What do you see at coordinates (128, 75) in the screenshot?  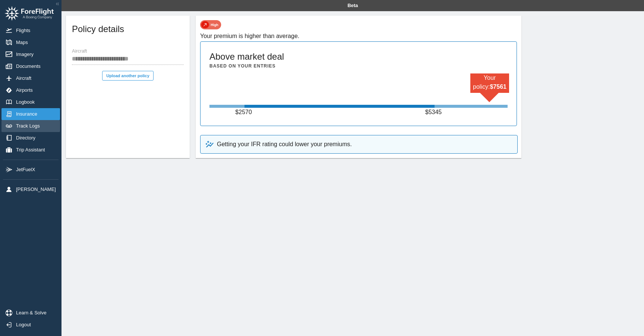 I see `button: Upload another policy` at bounding box center [128, 75].